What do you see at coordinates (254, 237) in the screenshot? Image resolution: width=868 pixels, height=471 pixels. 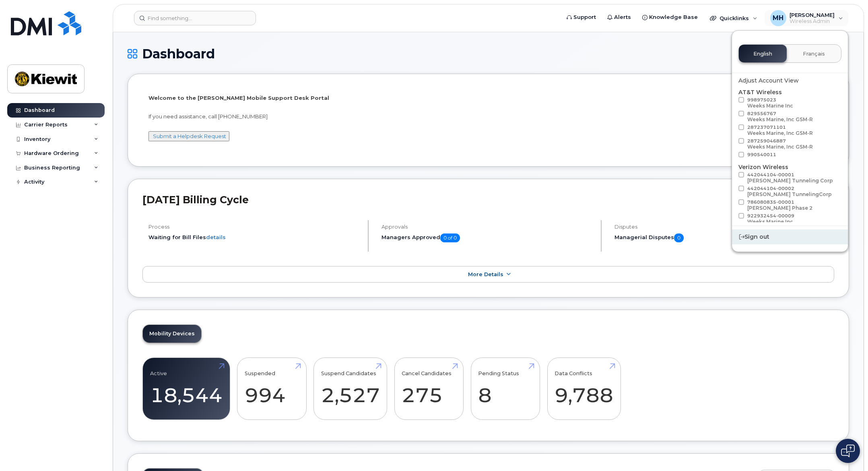 I see `li: Waiting for Bill Files` at bounding box center [254, 237].